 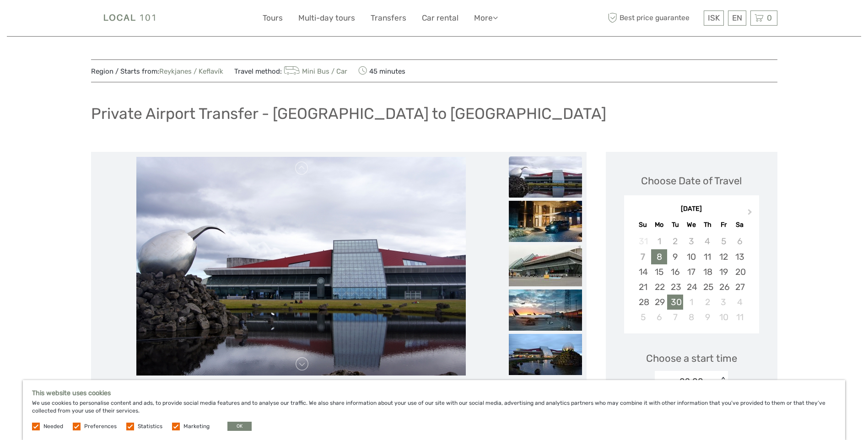 I want to click on a: Transfers, so click(x=389, y=18).